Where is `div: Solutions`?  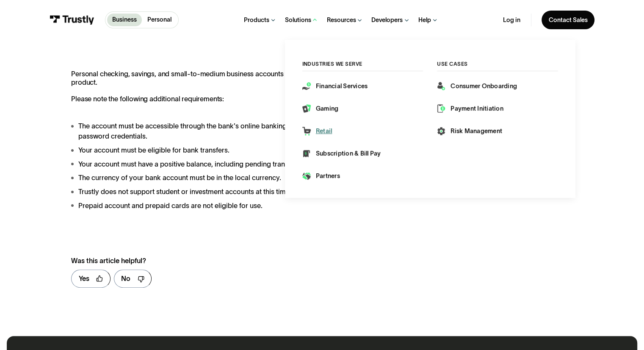 div: Solutions is located at coordinates (298, 20).